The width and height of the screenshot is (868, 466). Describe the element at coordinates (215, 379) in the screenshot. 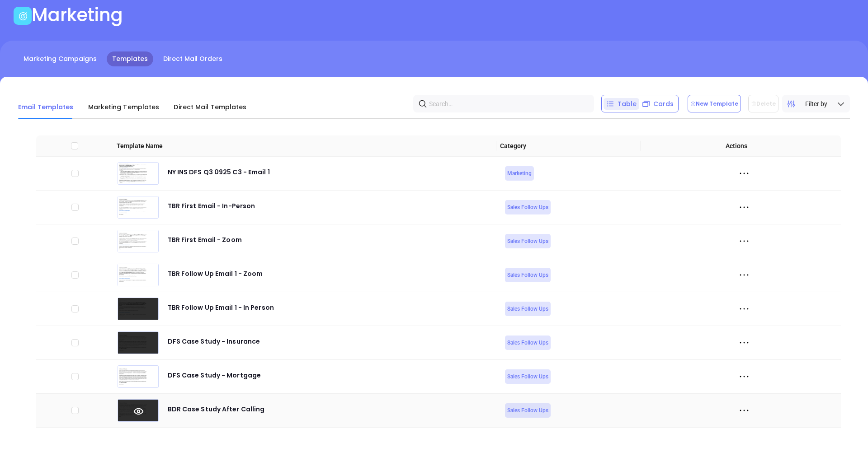

I see `div: DFS Case Study - Mortgage` at that location.